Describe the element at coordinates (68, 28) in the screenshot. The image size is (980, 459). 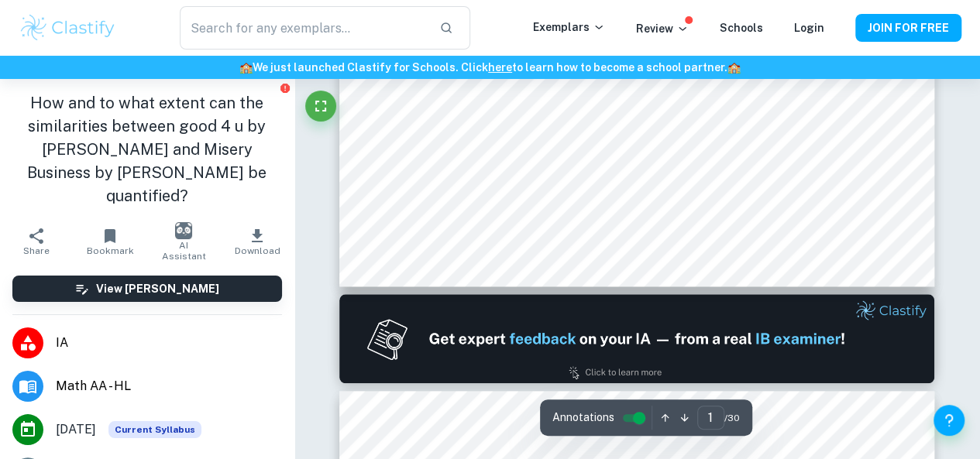
I see `a: Clastify logo` at that location.